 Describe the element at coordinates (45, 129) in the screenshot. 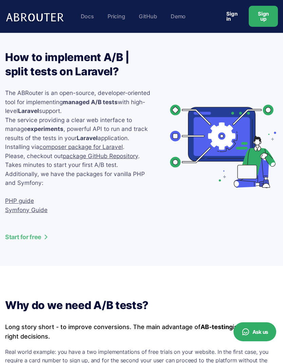

I see `b: experiments` at that location.